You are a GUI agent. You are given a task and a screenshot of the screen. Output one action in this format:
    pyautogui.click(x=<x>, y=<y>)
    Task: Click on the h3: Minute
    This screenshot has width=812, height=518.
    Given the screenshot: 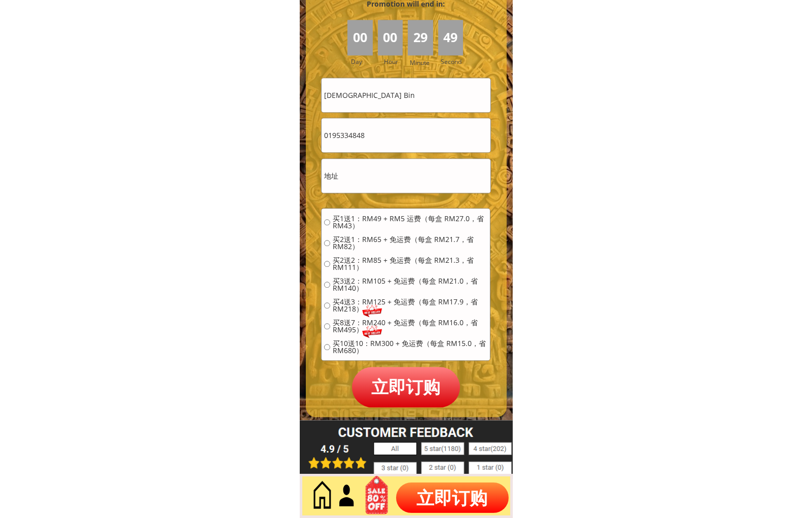 What is the action you would take?
    pyautogui.click(x=421, y=63)
    